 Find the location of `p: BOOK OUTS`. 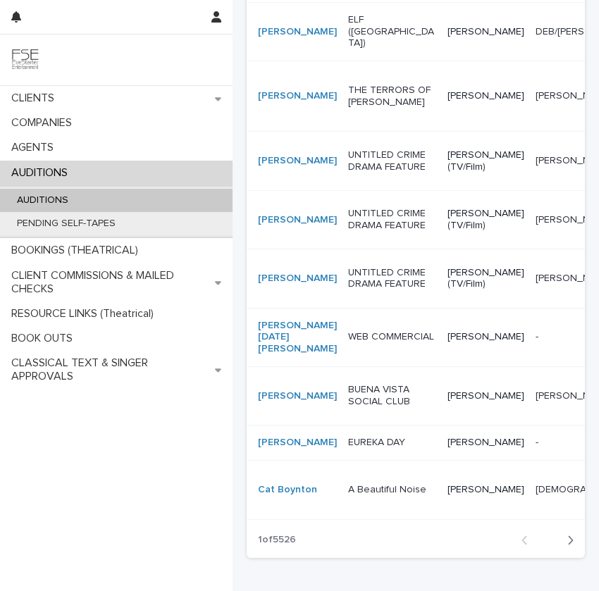

p: BOOK OUTS is located at coordinates (44, 338).